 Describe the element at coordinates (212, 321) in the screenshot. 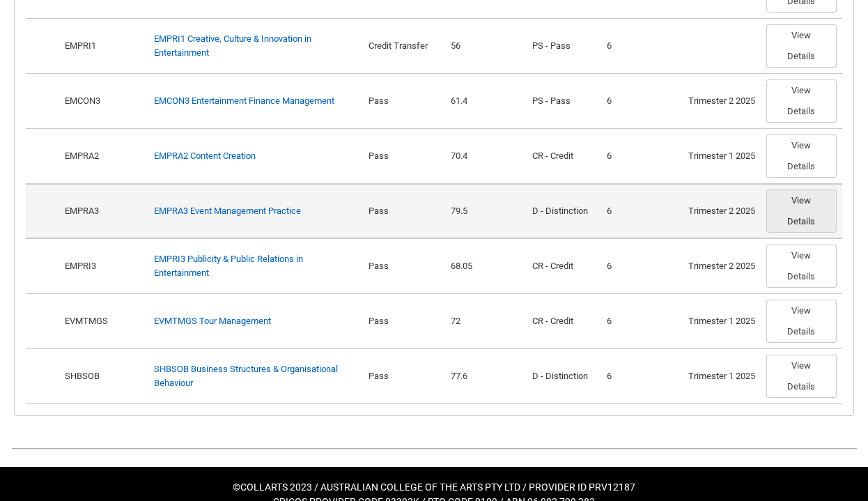

I see `a: EVMTMGS Tour Management` at that location.